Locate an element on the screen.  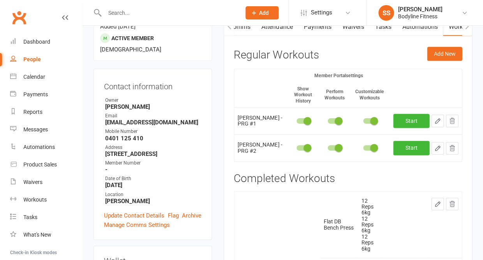
button: Add is located at coordinates (262, 13).